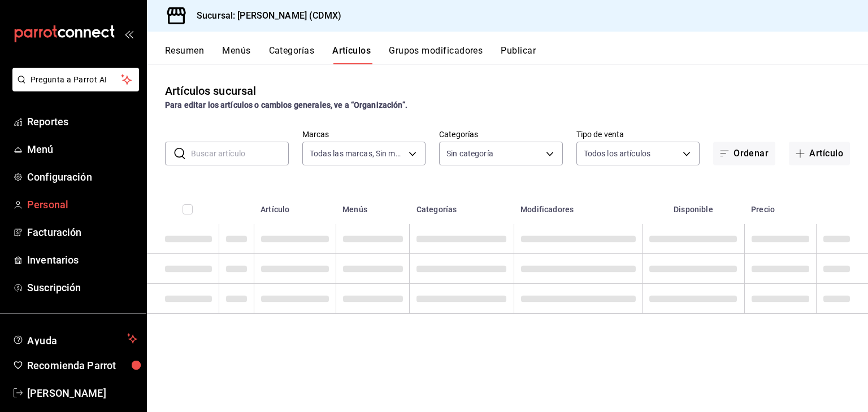 The image size is (868, 412). I want to click on button: Categorías, so click(291, 54).